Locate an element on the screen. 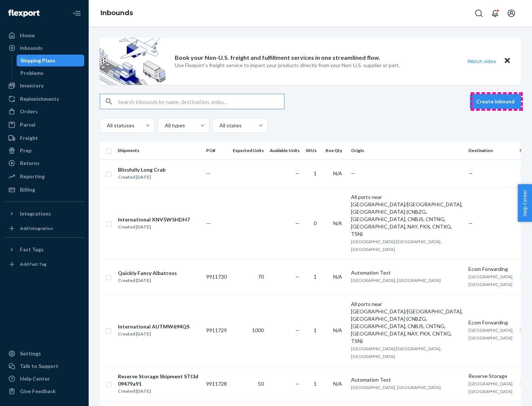 Image resolution: width=532 pixels, height=406 pixels. span: 0 is located at coordinates (315, 223).